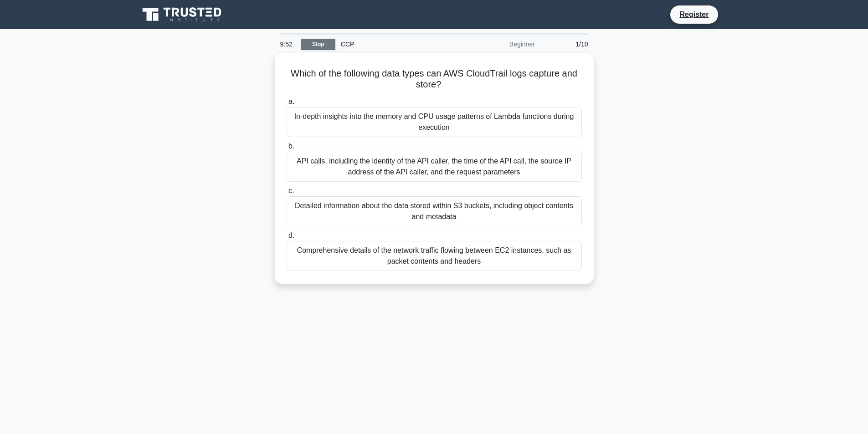 This screenshot has height=434, width=868. Describe the element at coordinates (500, 44) in the screenshot. I see `div: Beginner` at that location.